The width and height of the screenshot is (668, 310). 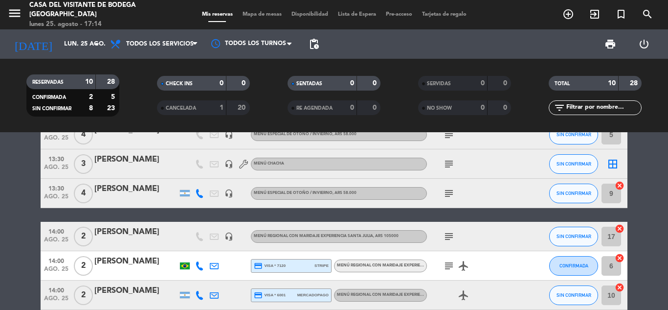 What do you see at coordinates (83, 193) in the screenshot?
I see `span: 4` at bounding box center [83, 193].